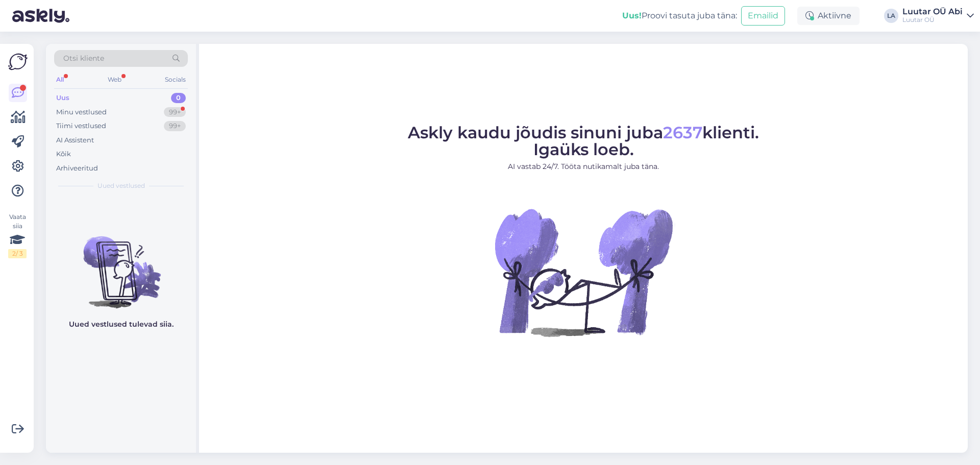 This screenshot has width=980, height=465. Describe the element at coordinates (763, 16) in the screenshot. I see `button: Emailid` at that location.